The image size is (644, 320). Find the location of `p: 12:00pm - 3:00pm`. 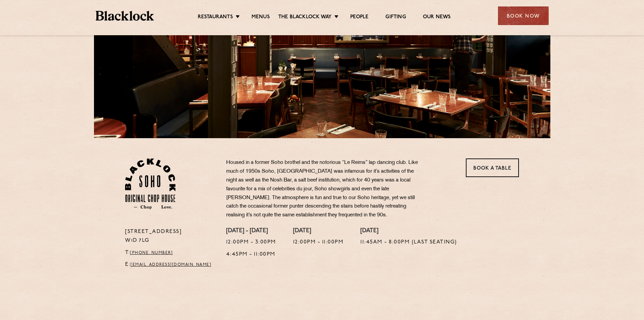

p: 12:00pm - 3:00pm is located at coordinates (251, 242).